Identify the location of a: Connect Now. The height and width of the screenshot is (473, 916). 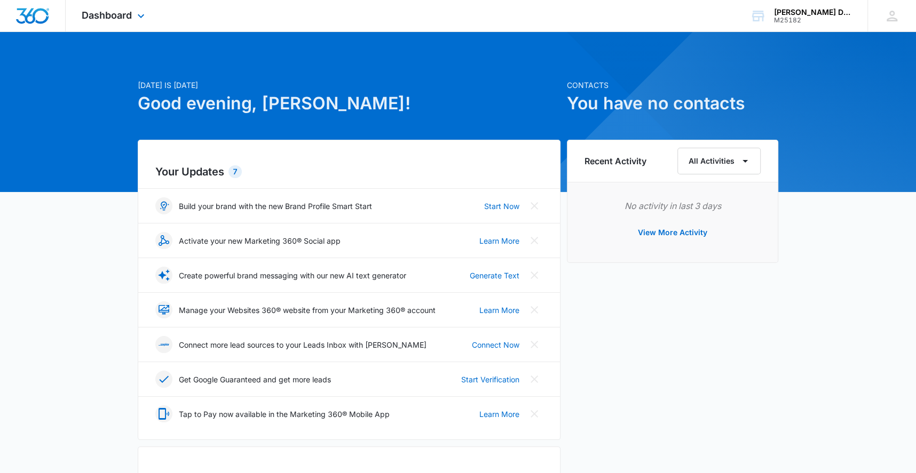
(495, 345).